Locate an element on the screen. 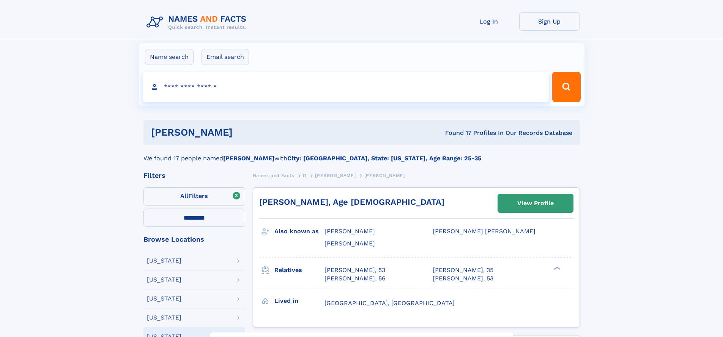 Image resolution: width=723 pixels, height=337 pixels. input: search input is located at coordinates (346, 87).